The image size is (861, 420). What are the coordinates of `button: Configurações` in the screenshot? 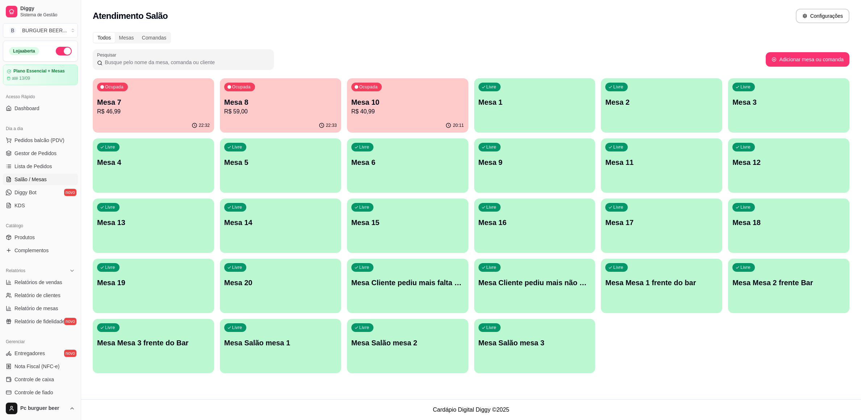 It's located at (823, 16).